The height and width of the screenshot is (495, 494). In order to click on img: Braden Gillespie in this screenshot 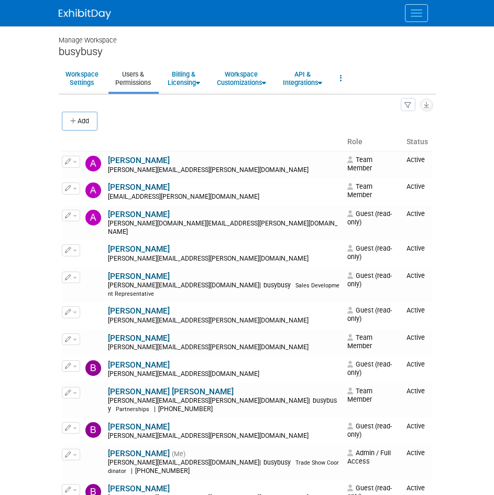, I will do `click(93, 457)`.